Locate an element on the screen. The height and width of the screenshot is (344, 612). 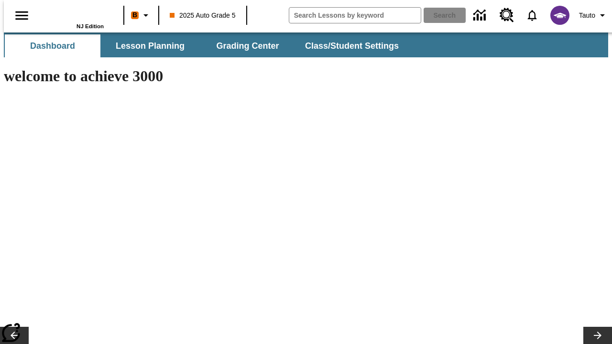
button: Class/Student Settings is located at coordinates (352, 46).